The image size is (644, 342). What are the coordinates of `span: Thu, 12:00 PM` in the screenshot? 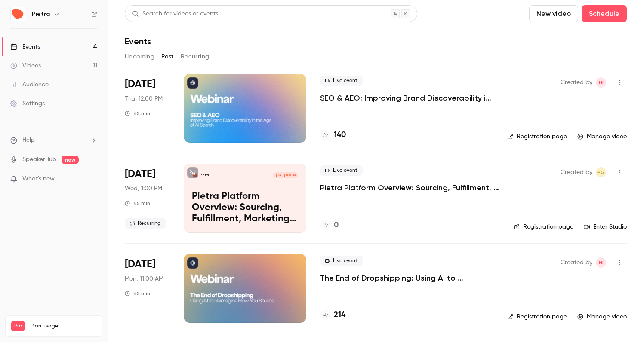 It's located at (144, 99).